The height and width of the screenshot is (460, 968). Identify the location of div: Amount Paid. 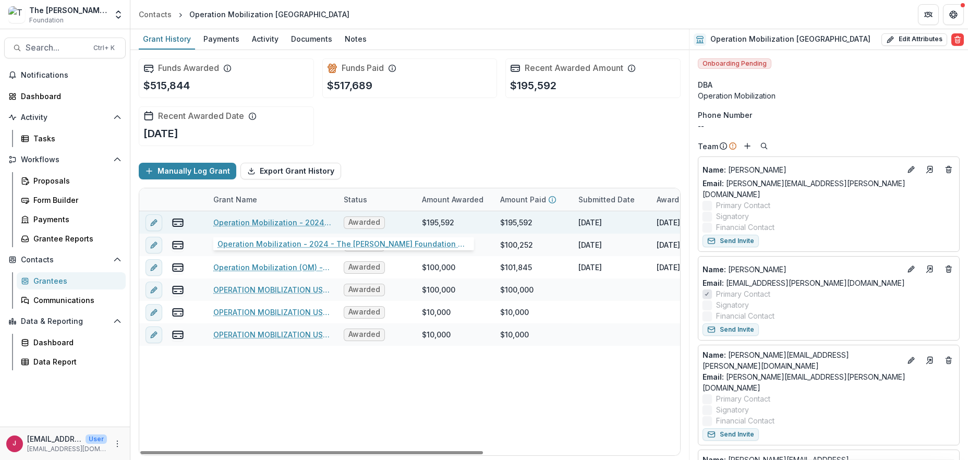
(533, 199).